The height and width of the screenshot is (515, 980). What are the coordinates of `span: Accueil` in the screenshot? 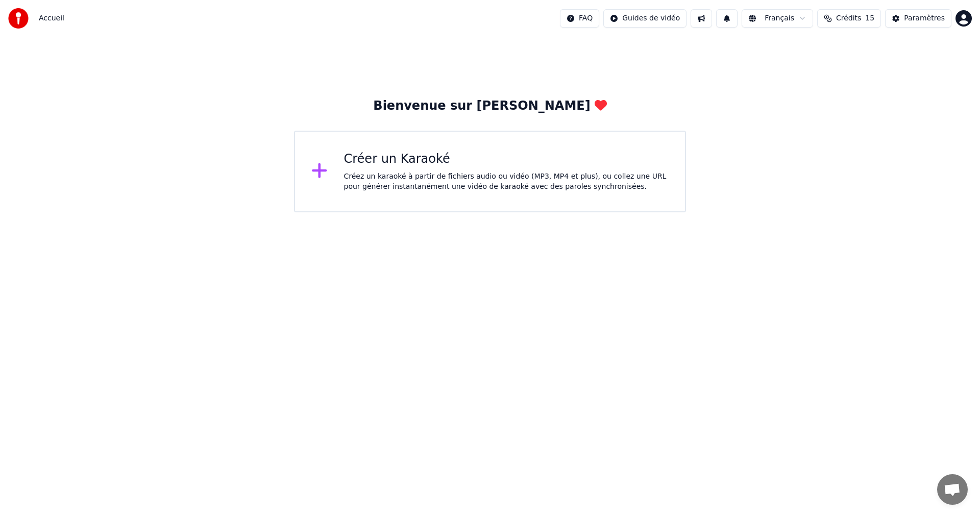 It's located at (52, 18).